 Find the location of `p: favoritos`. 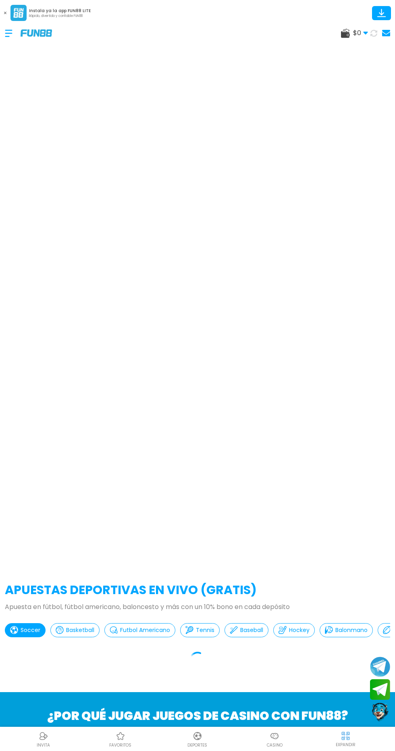

p: favoritos is located at coordinates (120, 745).